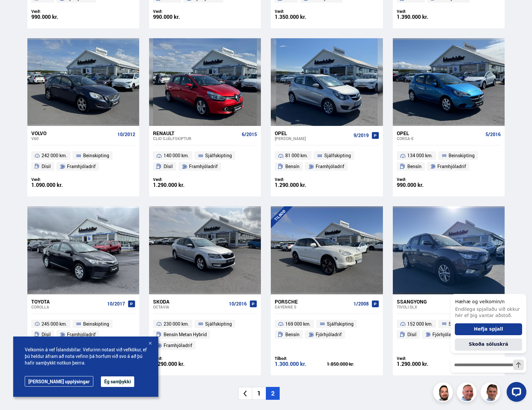 The image size is (532, 410). Describe the element at coordinates (83, 161) in the screenshot. I see `a: Volvo V60 10/2012 242 000 km. Beinskipting Dísil Framhjóladrif Verð: 1.090.000 kr.` at that location.